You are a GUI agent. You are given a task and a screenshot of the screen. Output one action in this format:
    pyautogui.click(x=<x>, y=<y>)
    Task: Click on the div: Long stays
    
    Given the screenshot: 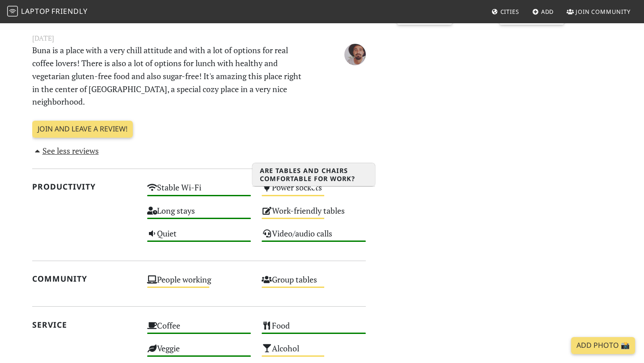 What is the action you would take?
    pyautogui.click(x=199, y=215)
    